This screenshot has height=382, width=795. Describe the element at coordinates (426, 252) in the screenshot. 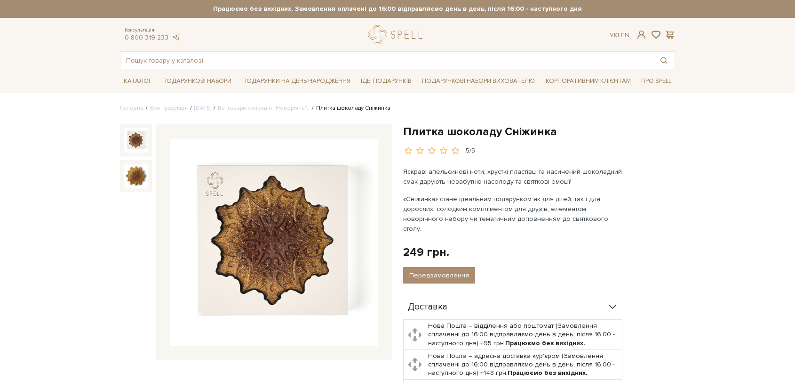

I see `div: 249 грн.` at that location.